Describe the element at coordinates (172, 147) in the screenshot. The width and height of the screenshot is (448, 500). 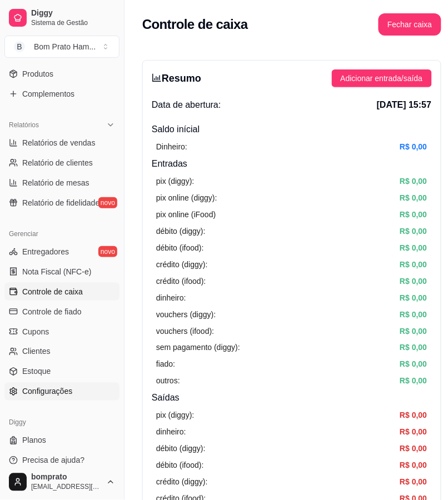
I see `article: Dinheiro:` at that location.